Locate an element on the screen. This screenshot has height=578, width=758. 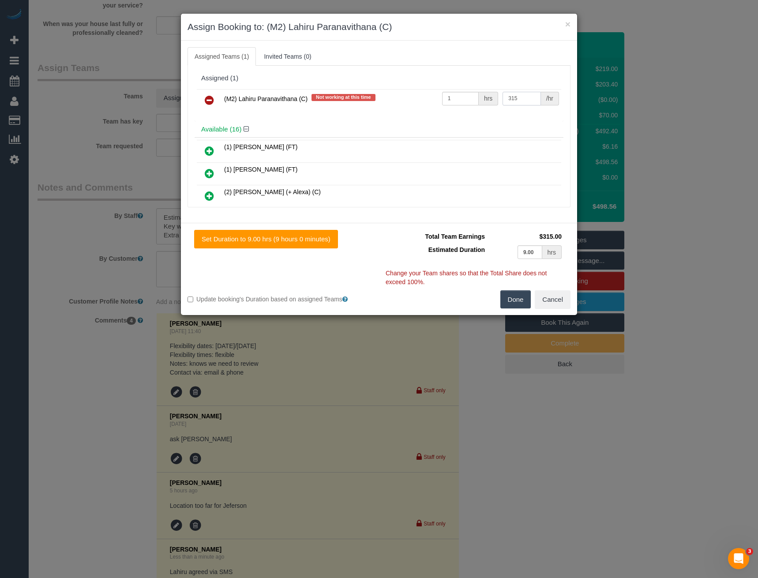
span: Not working at this time is located at coordinates (343, 97).